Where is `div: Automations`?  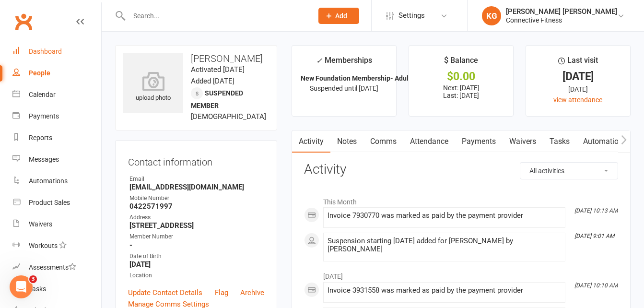
div: Automations is located at coordinates (48, 181).